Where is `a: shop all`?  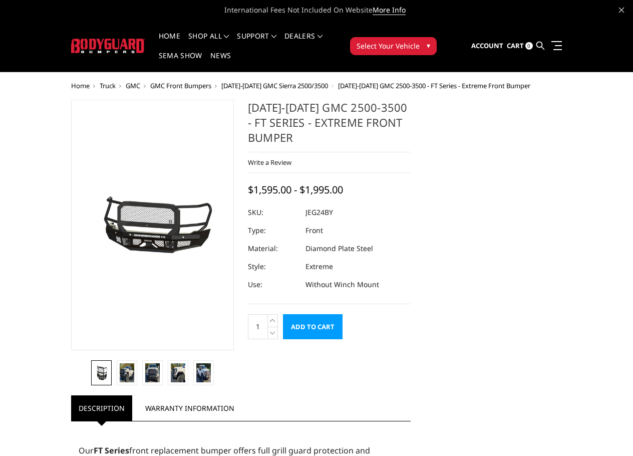 a: shop all is located at coordinates (208, 42).